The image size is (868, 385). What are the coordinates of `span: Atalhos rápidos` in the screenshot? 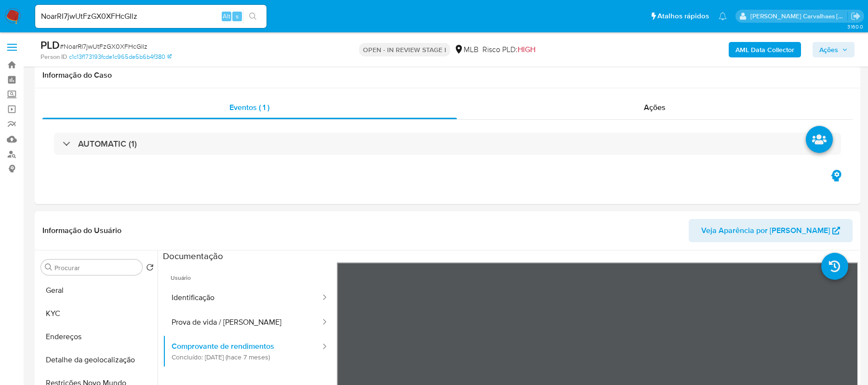 It's located at (683, 16).